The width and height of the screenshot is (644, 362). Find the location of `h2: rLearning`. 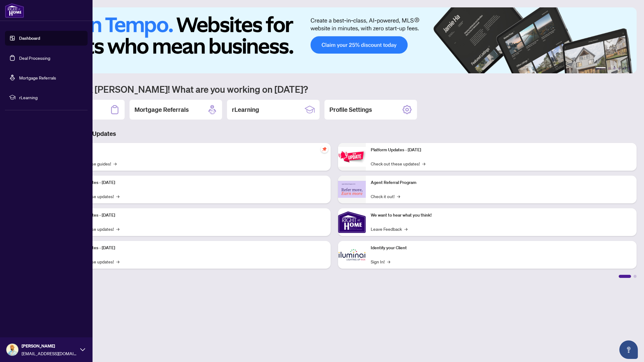

h2: rLearning is located at coordinates (245, 110).